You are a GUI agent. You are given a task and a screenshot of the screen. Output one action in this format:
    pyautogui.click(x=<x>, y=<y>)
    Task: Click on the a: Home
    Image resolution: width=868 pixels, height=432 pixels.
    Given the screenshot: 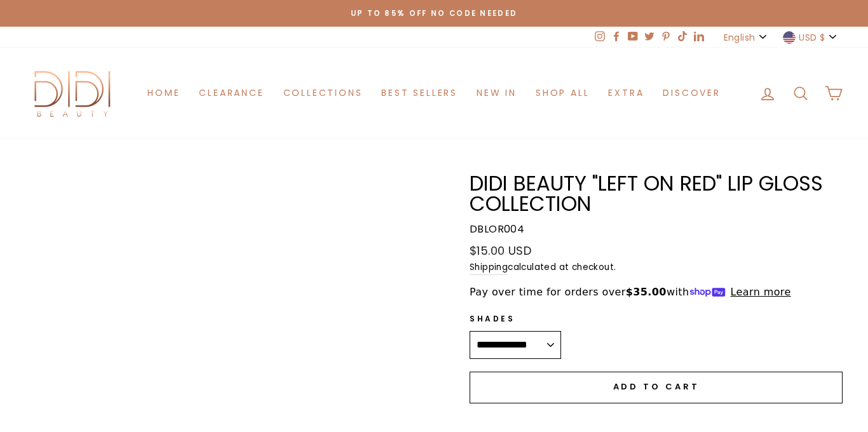 What is the action you would take?
    pyautogui.click(x=163, y=93)
    